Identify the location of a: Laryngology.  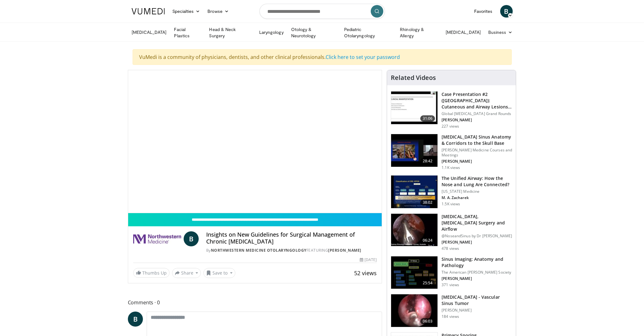
(271, 32).